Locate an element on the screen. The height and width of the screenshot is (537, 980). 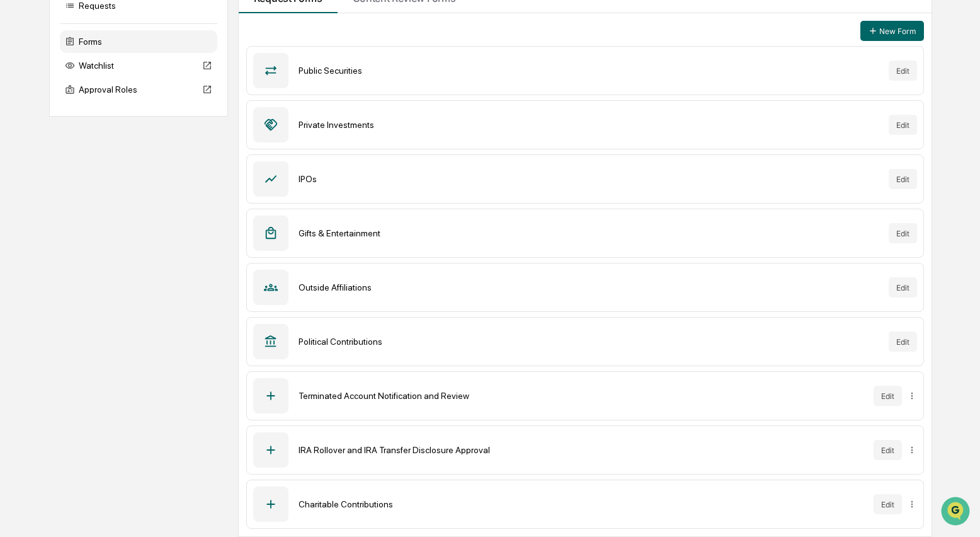
a: 🗄️Attestations is located at coordinates (123, 165).